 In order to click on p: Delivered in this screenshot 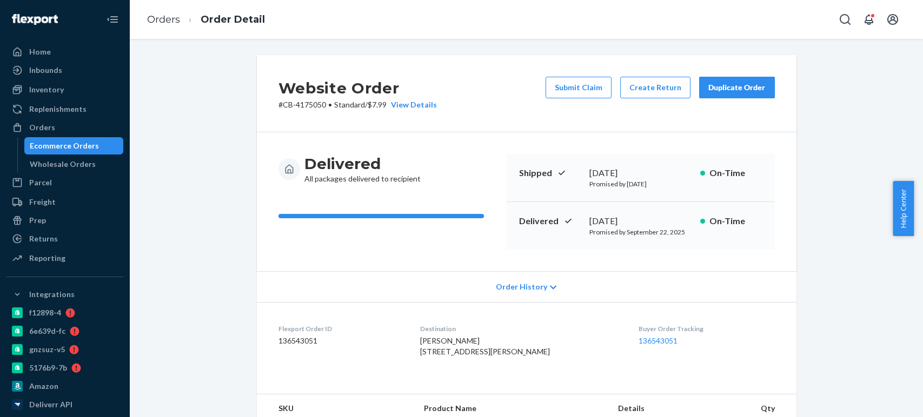, I will do `click(550, 221)`.